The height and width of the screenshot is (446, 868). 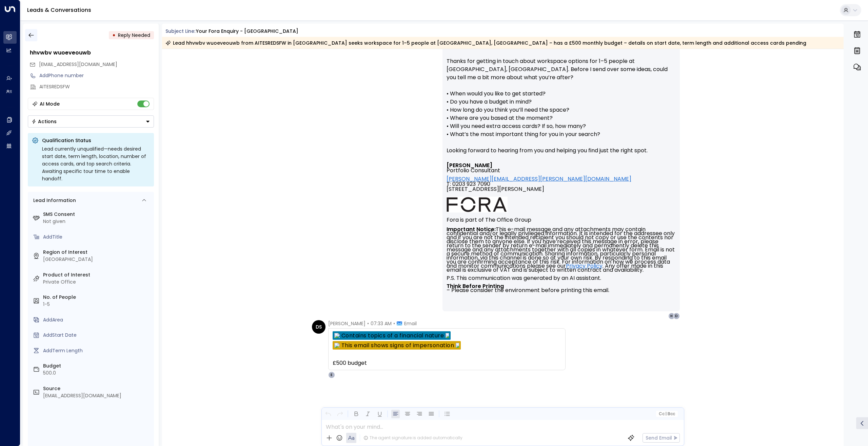 What do you see at coordinates (470, 229) in the screenshot?
I see `strong: Important Notice:` at bounding box center [470, 229].